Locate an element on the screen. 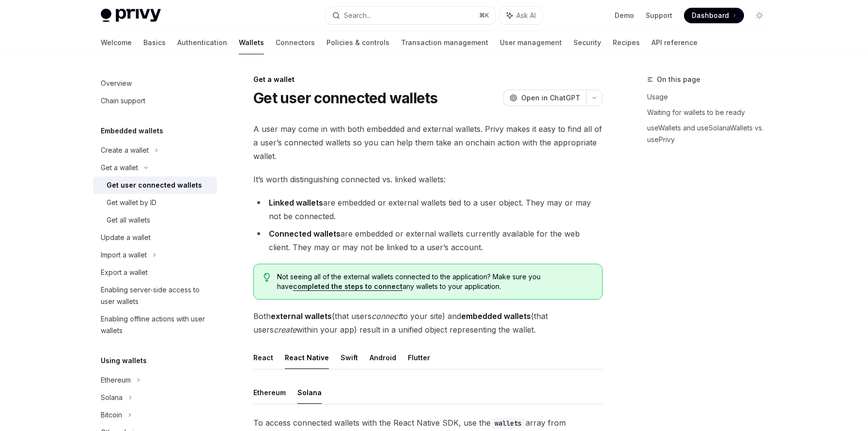 The image size is (868, 431). a: useWallets and useSolanaWallets vs. usePrivy is located at coordinates (711, 134).